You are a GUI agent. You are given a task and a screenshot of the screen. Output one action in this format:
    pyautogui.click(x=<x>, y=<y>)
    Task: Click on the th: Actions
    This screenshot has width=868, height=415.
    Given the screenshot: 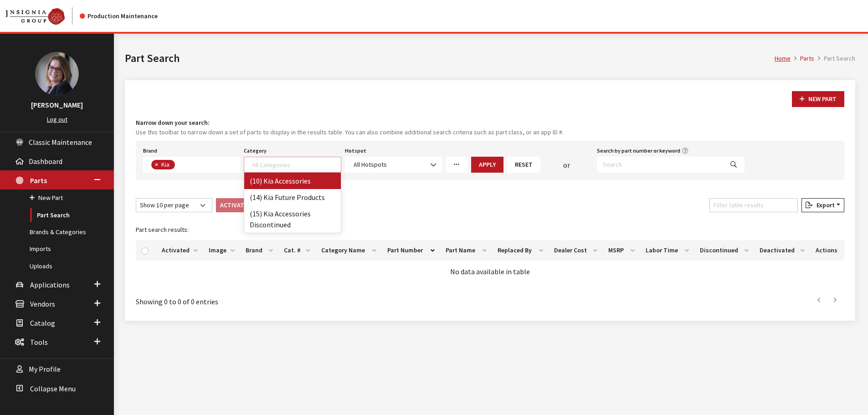 What is the action you would take?
    pyautogui.click(x=827, y=250)
    